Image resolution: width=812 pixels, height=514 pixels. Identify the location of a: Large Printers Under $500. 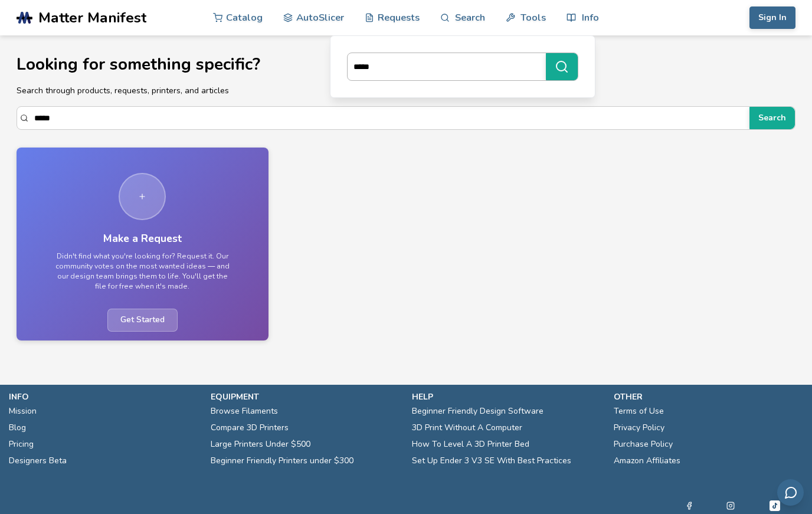
(260, 444).